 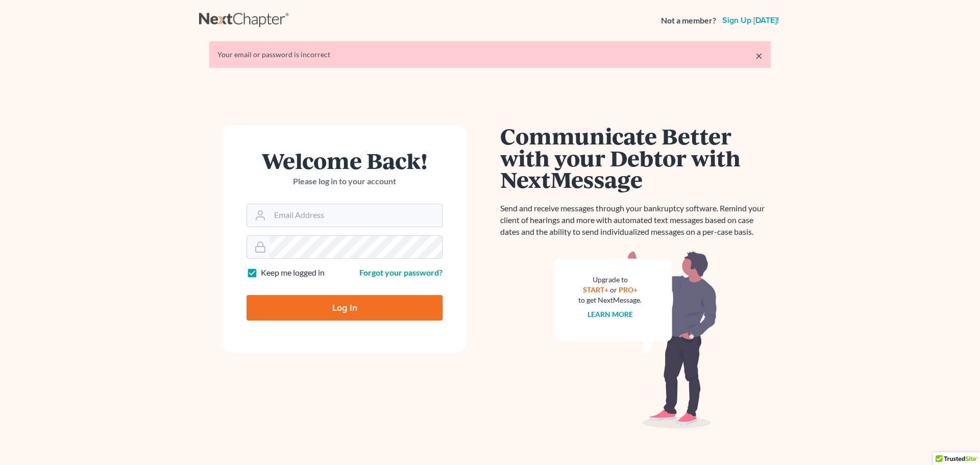 What do you see at coordinates (345, 307) in the screenshot?
I see `input: Log In` at bounding box center [345, 307].